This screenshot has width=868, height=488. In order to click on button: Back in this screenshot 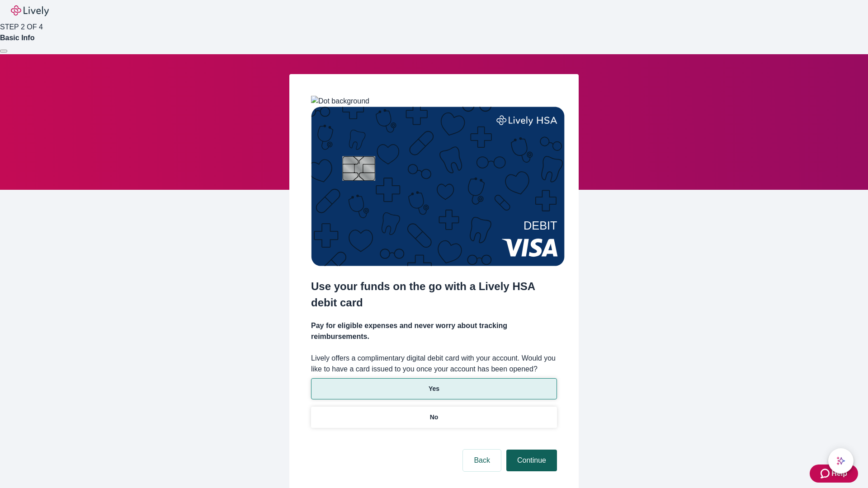, I will do `click(482, 461)`.